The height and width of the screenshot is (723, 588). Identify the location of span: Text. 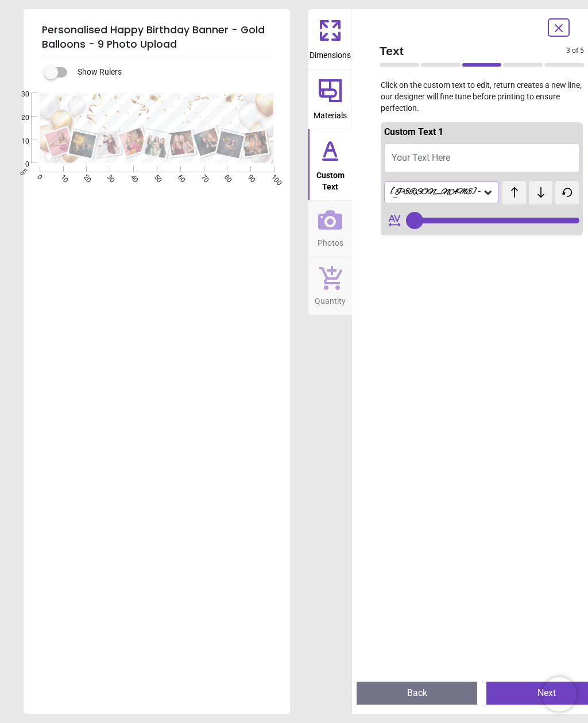
(473, 51).